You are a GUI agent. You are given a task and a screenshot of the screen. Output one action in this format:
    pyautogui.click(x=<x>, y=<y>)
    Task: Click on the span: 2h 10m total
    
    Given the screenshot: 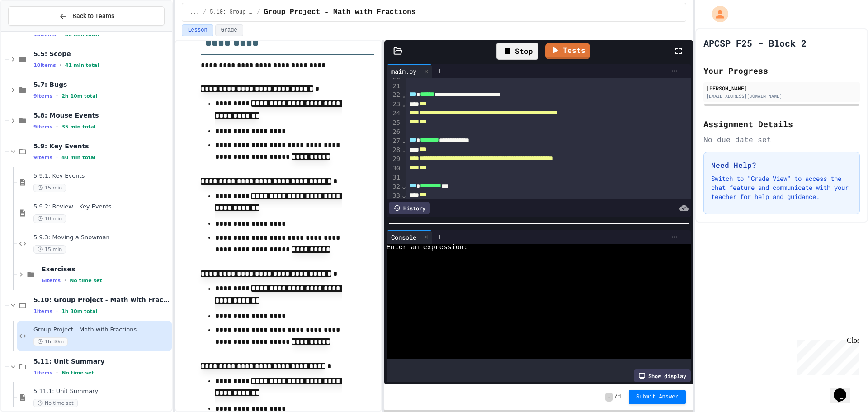 What is the action you would take?
    pyautogui.click(x=79, y=96)
    